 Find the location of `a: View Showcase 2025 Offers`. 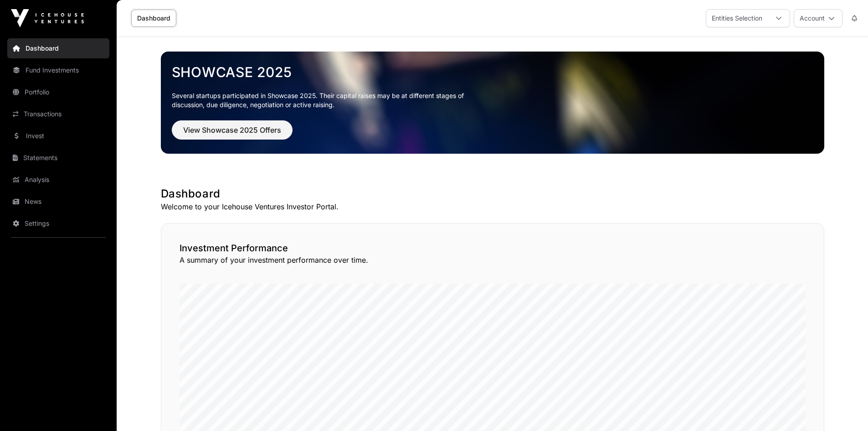

a: View Showcase 2025 Offers is located at coordinates (232, 134).